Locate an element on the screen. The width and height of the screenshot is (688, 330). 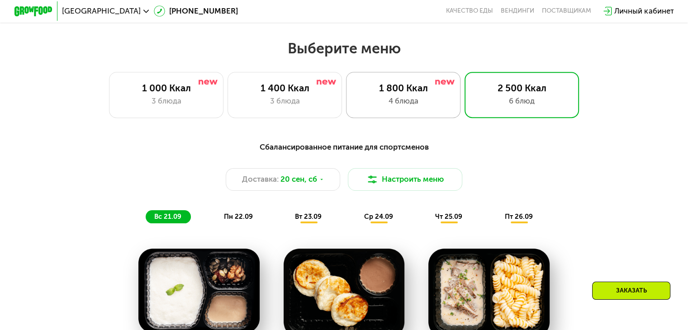
div: Личный кабинет is located at coordinates (644, 11).